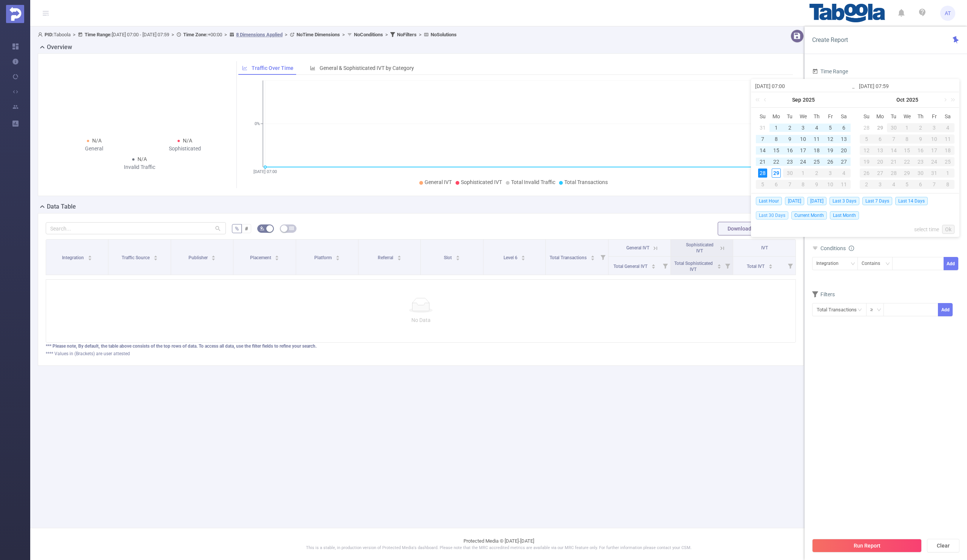  What do you see at coordinates (948, 173) in the screenshot?
I see `td: November 1, 2025` at bounding box center [948, 173].